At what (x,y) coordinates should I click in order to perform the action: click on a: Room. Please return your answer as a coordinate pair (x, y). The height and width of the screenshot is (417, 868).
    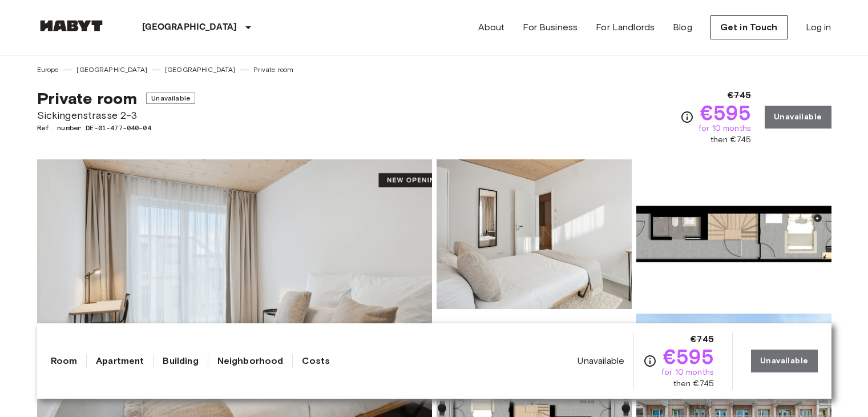
    Looking at the image, I should click on (64, 361).